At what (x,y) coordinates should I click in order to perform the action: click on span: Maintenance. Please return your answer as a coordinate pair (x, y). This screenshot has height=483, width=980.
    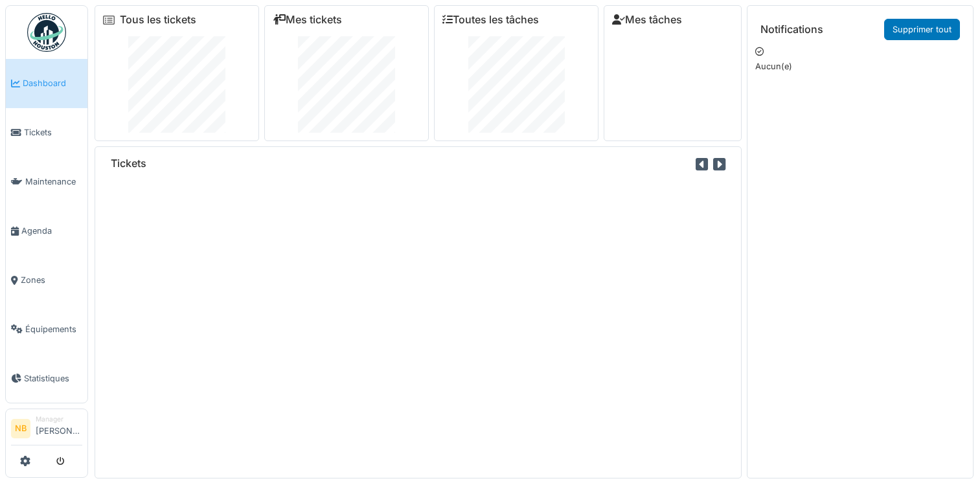
    Looking at the image, I should click on (54, 181).